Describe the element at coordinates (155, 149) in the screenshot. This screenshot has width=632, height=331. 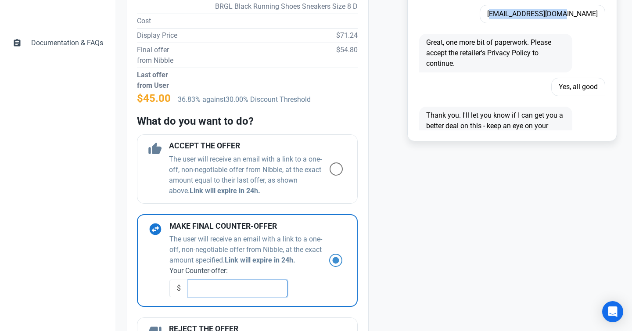
I see `span: thumb_up` at that location.